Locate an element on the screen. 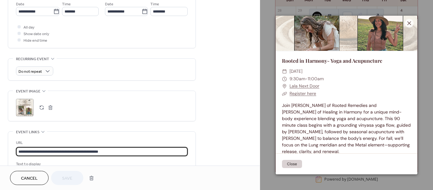 The width and height of the screenshot is (433, 190). span: Event image is located at coordinates (28, 91).